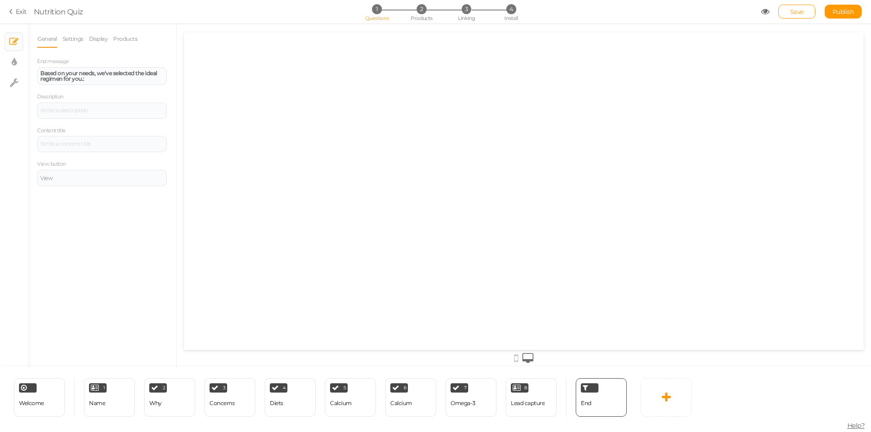 This screenshot has height=432, width=871. Describe the element at coordinates (531, 397) in the screenshot. I see `div: 8 Lead capture` at that location.